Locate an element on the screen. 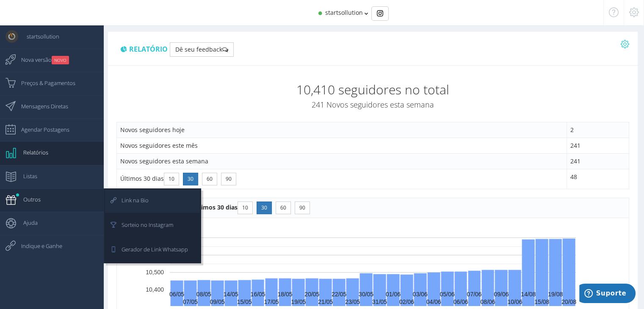 The height and width of the screenshot is (309, 644). td: Novos seguidores este mês is located at coordinates (342, 145).